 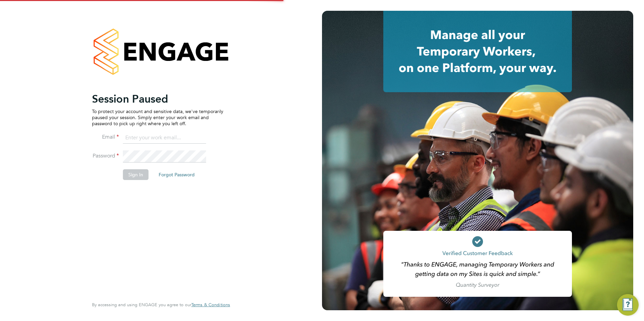 What do you see at coordinates (210, 305) in the screenshot?
I see `span: Terms & Conditions` at bounding box center [210, 305].